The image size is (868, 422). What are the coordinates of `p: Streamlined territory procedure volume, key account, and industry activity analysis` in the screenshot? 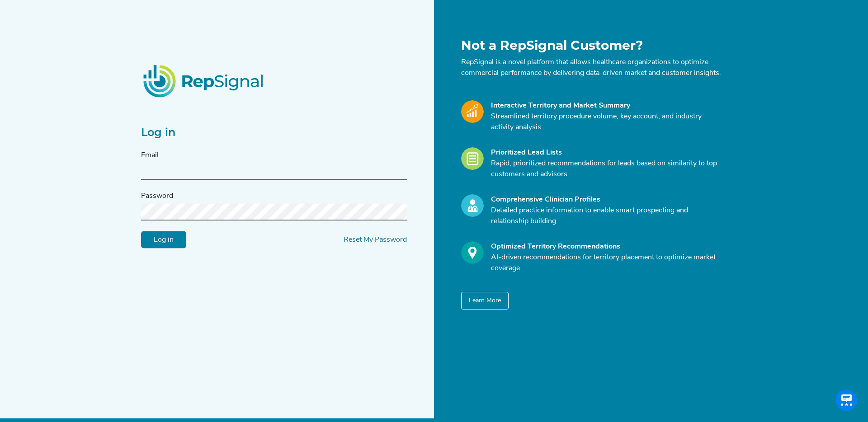 It's located at (606, 122).